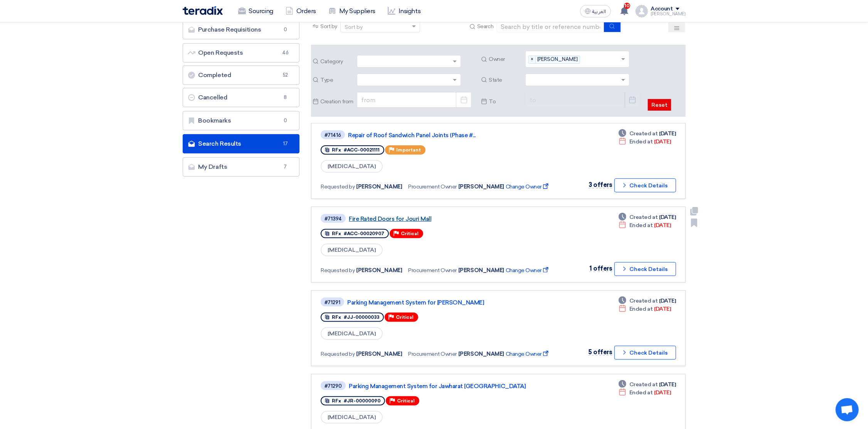 This screenshot has width=868, height=429. I want to click on span: Creation from, so click(337, 101).